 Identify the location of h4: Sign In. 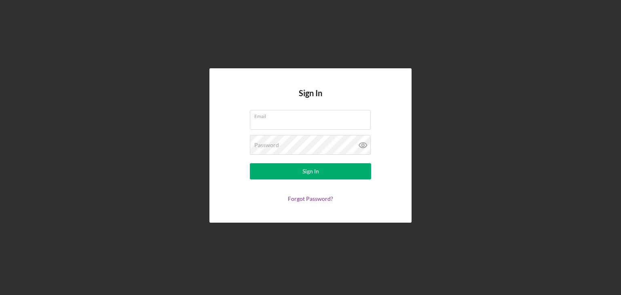
(310, 99).